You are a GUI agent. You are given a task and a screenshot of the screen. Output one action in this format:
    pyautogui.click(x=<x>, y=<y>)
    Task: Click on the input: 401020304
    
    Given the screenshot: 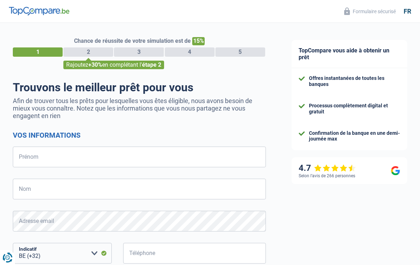 What is the action you would take?
    pyautogui.click(x=195, y=253)
    